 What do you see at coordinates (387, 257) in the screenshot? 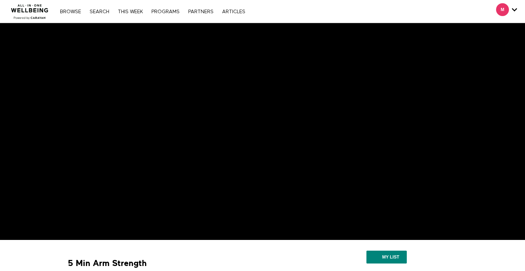
I see `button: My list` at bounding box center [387, 257].